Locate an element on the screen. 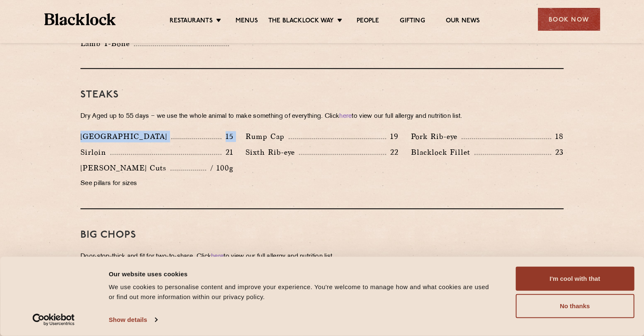  img: BL_Textured_Logo-footer-cropped.svg is located at coordinates (80, 19).